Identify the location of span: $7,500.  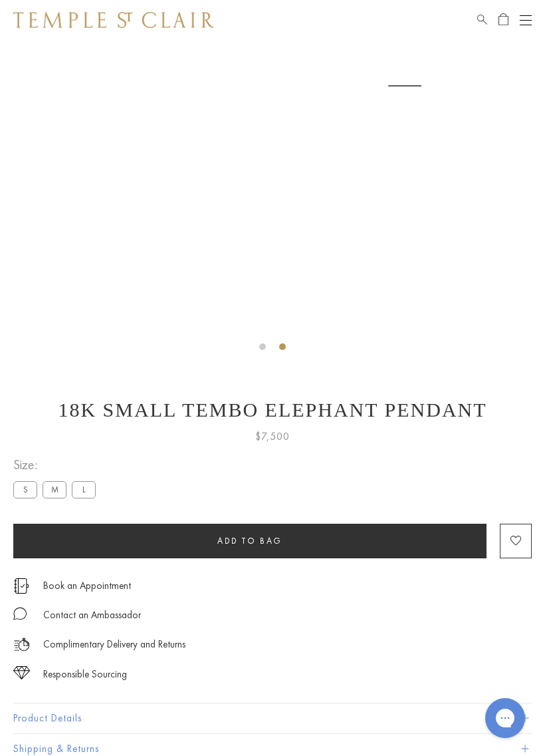
(272, 436).